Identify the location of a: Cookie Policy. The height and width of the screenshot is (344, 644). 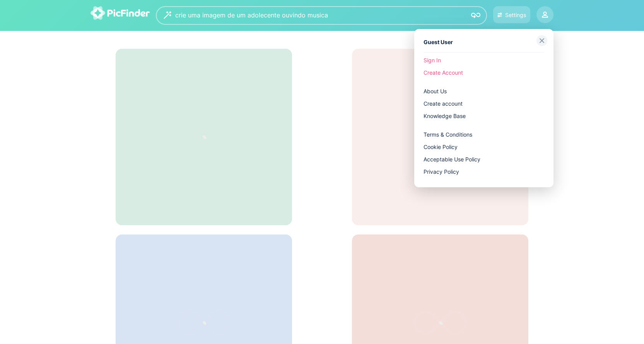
(484, 147).